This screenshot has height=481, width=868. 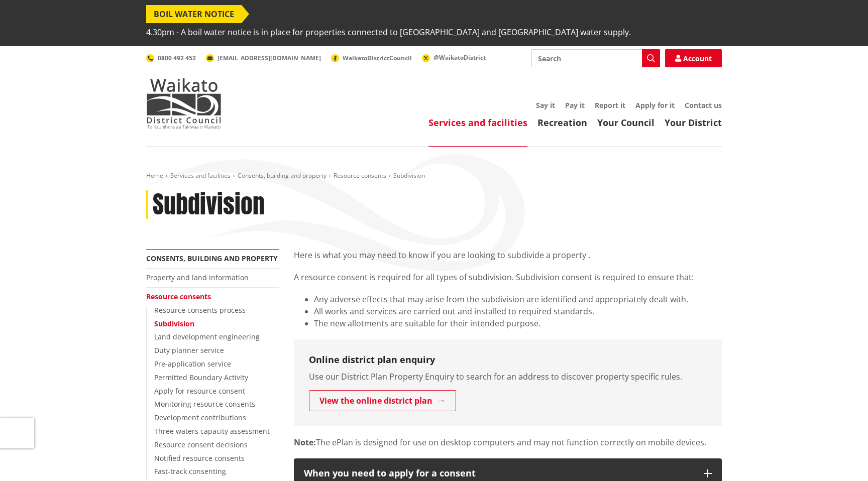 What do you see at coordinates (200, 310) in the screenshot?
I see `a: Resource consents process` at bounding box center [200, 310].